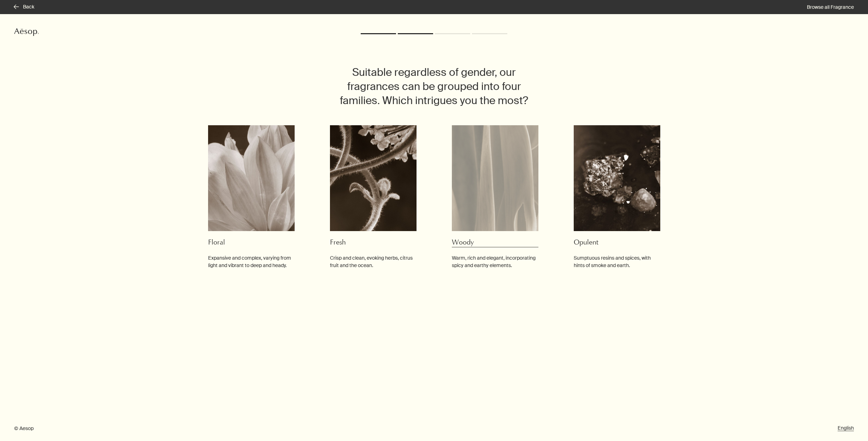  I want to click on svg: Aesop, so click(26, 32).